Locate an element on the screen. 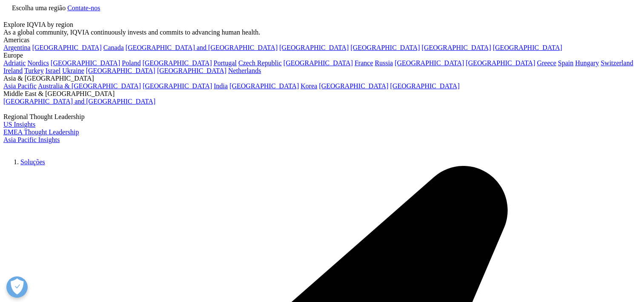  a: Czech Republic is located at coordinates (260, 63).